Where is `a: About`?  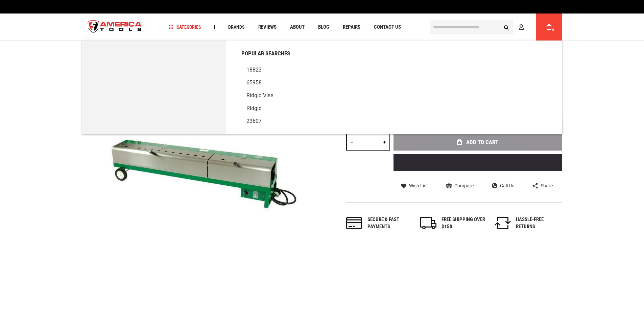 a: About is located at coordinates (297, 27).